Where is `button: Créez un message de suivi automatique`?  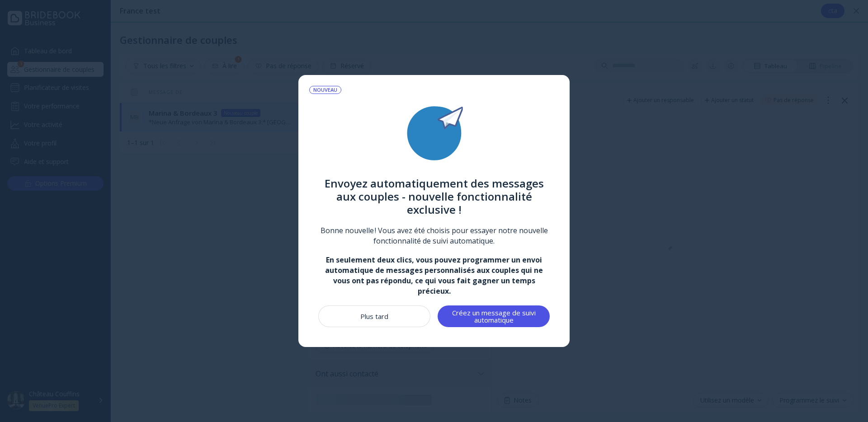
button: Créez un message de suivi automatique is located at coordinates (494, 316).